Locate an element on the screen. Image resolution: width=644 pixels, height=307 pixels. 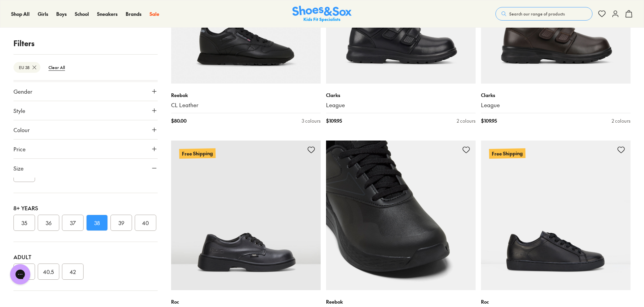
img: SNS_Logo_Responsive.svg is located at coordinates (322, 14).